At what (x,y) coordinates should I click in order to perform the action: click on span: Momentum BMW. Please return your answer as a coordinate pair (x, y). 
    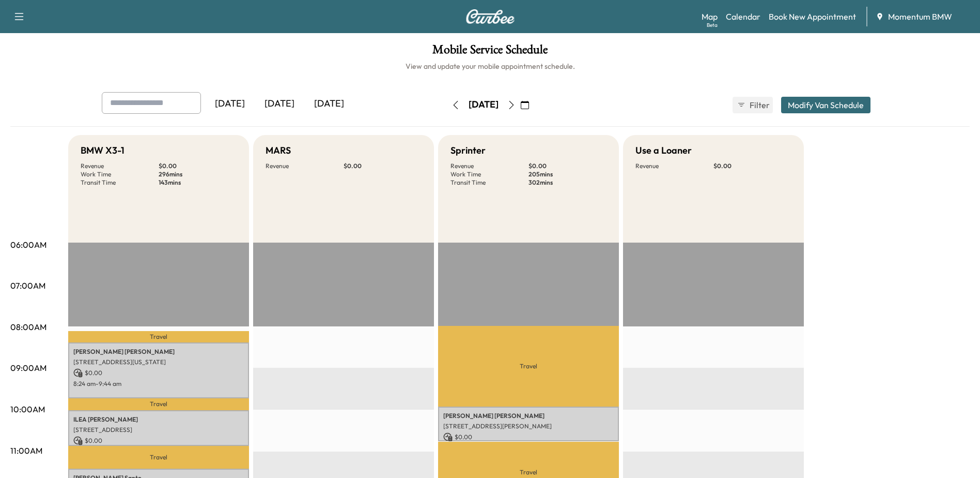
    Looking at the image, I should click on (920, 17).